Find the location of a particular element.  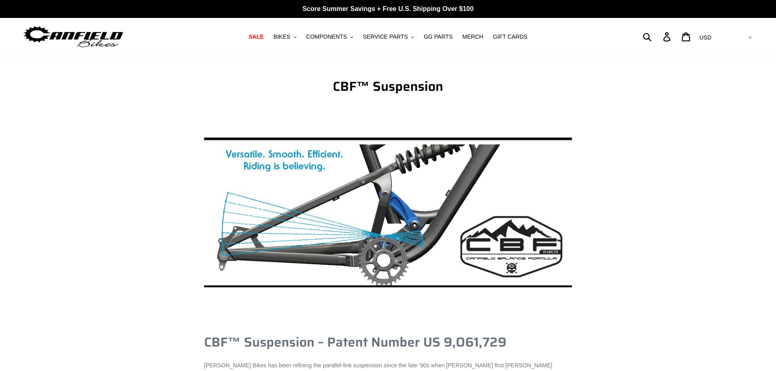

h1: CBF™ Suspension is located at coordinates (388, 86).